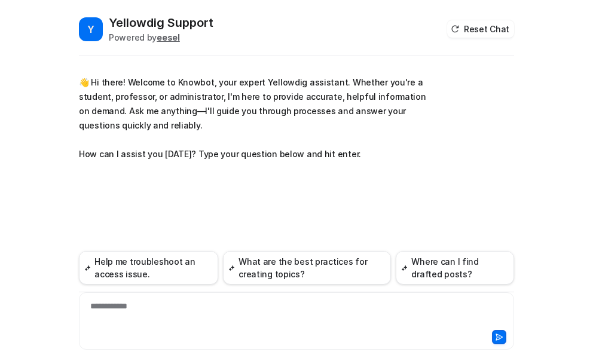 This screenshot has height=364, width=593. What do you see at coordinates (161, 23) in the screenshot?
I see `h2: Yellowdig Support` at bounding box center [161, 23].